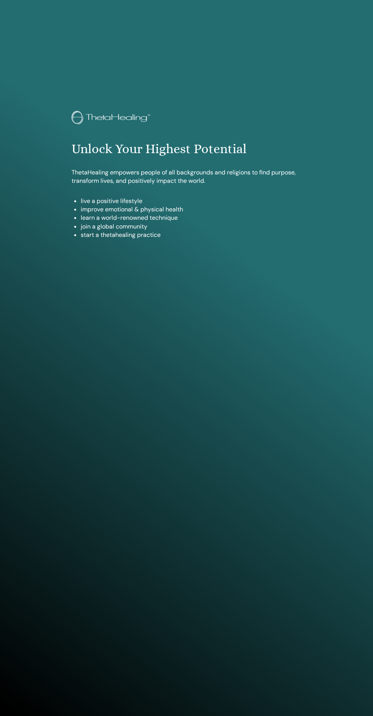  Describe the element at coordinates (191, 201) in the screenshot. I see `li: live a positive lifestyle` at that location.